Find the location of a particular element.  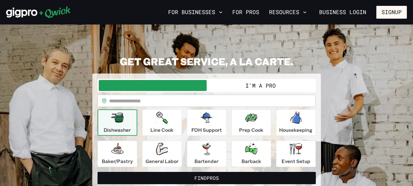

p: Dishwasher is located at coordinates (117, 130).